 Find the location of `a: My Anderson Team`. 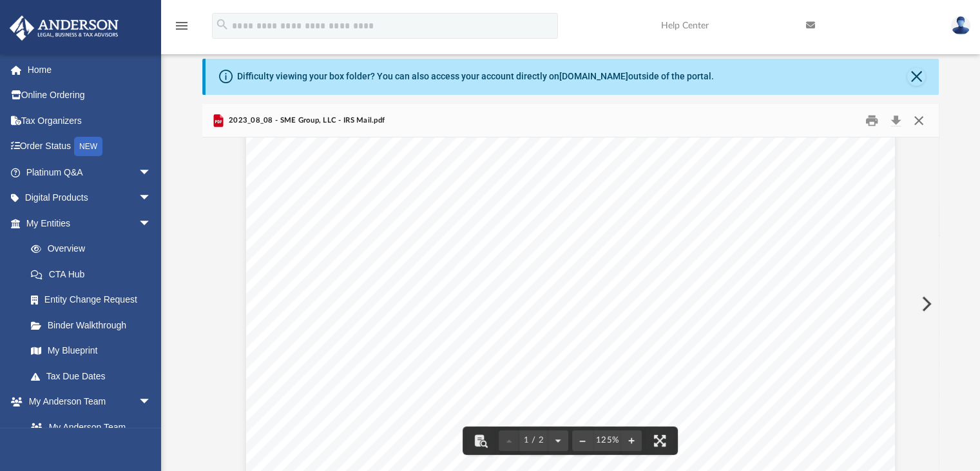

a: My Anderson Team is located at coordinates (88, 427).